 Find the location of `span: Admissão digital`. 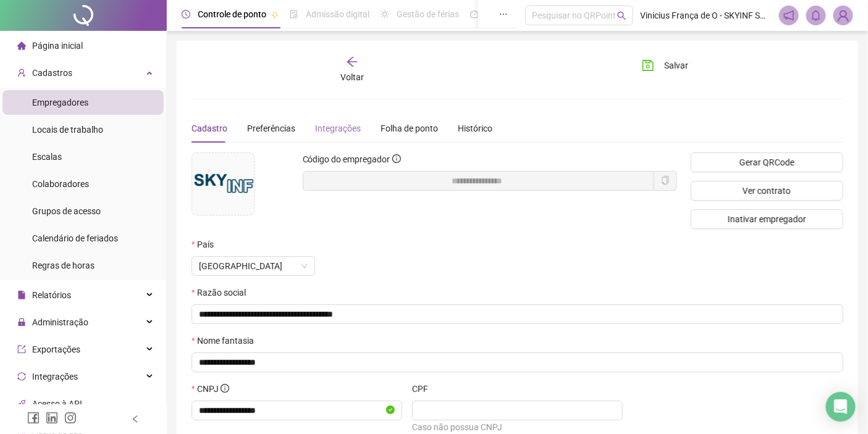

span: Admissão digital is located at coordinates (337, 14).